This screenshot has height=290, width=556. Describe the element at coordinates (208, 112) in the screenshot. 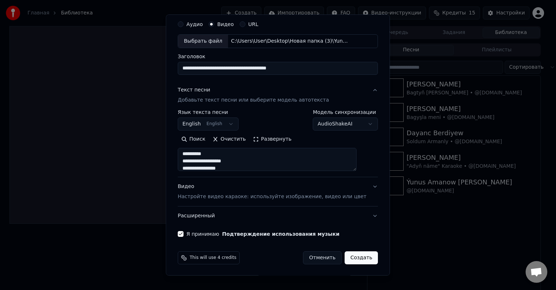

I see `label: Язык текста песни` at that location.